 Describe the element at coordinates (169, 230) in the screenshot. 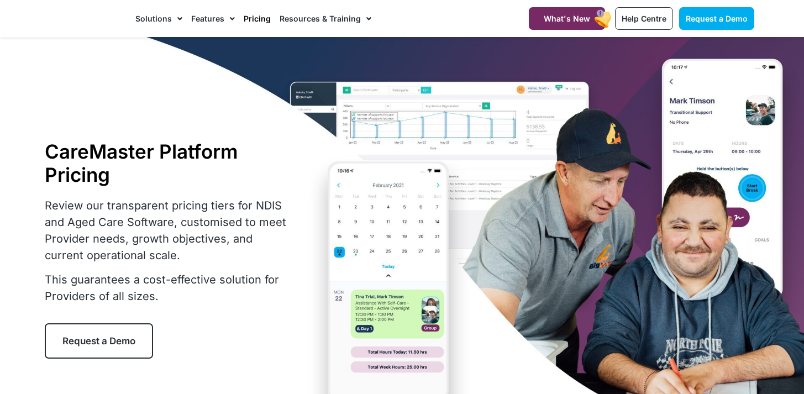

I see `p: Review our transparent pricing tiers for NDIS and Aged Care Software, customised to meet Provider...` at that location.